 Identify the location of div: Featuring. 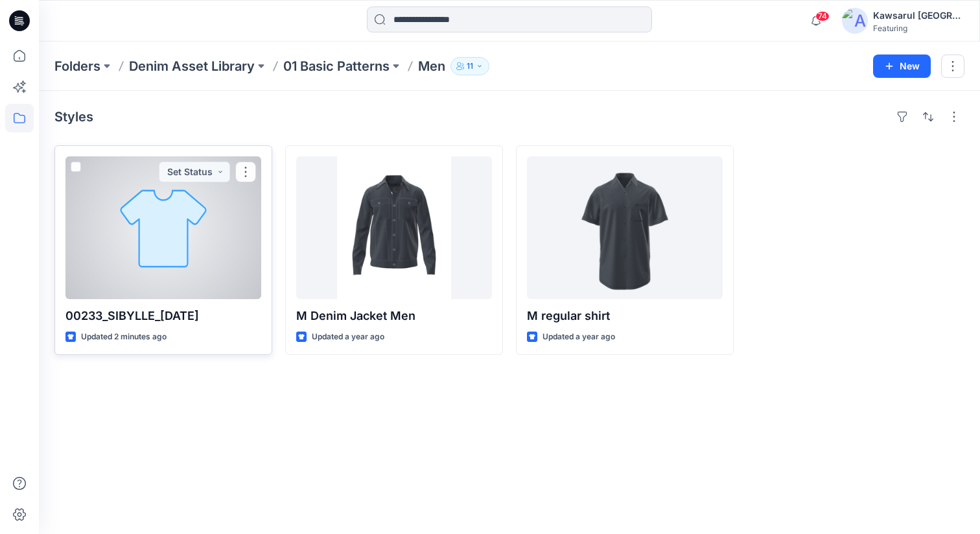
(918, 28).